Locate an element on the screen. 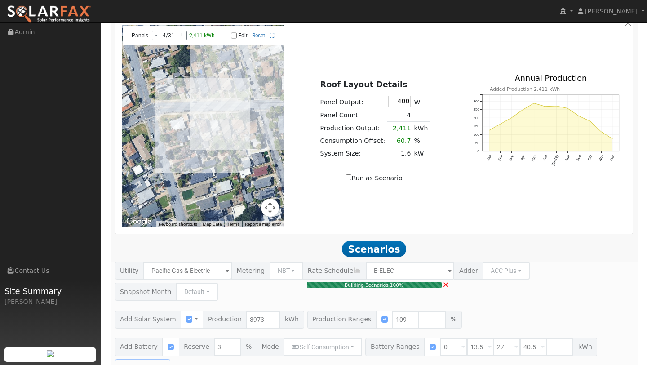  text: May is located at coordinates (534, 158).